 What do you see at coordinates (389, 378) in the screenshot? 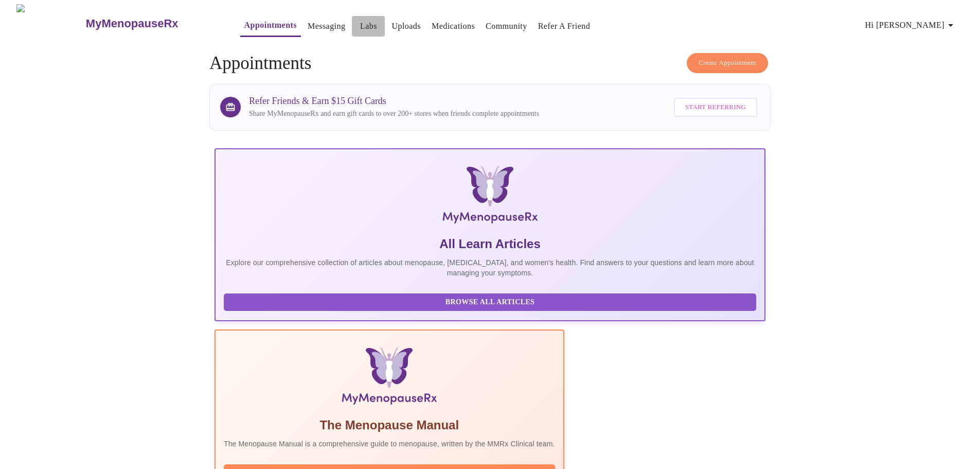
I see `img: Menopause Manual` at bounding box center [389, 378].